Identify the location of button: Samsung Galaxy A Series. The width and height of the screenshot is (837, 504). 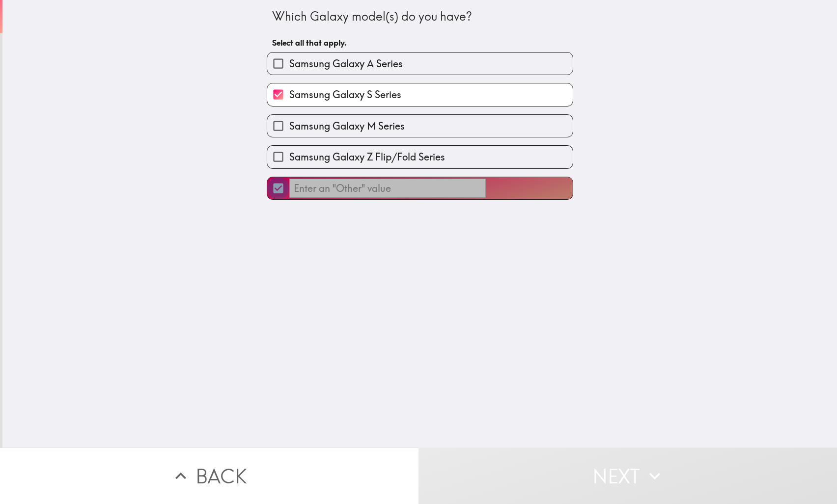
(420, 64).